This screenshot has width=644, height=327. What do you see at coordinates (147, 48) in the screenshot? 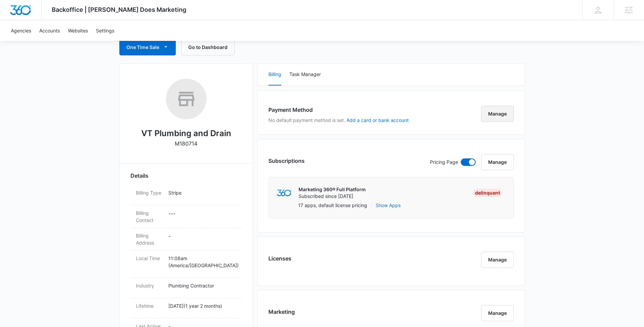
I see `button: One Time Sale` at bounding box center [147, 48].